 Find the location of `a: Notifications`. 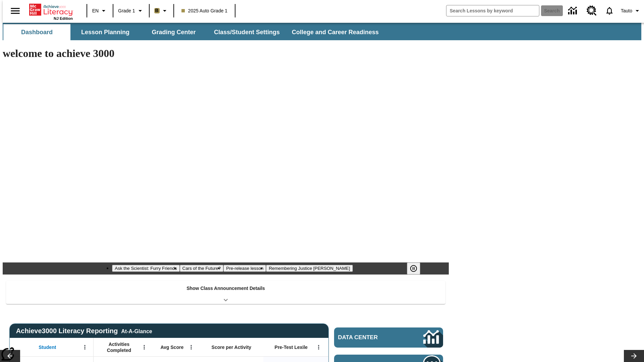

a: Notifications is located at coordinates (610, 11).